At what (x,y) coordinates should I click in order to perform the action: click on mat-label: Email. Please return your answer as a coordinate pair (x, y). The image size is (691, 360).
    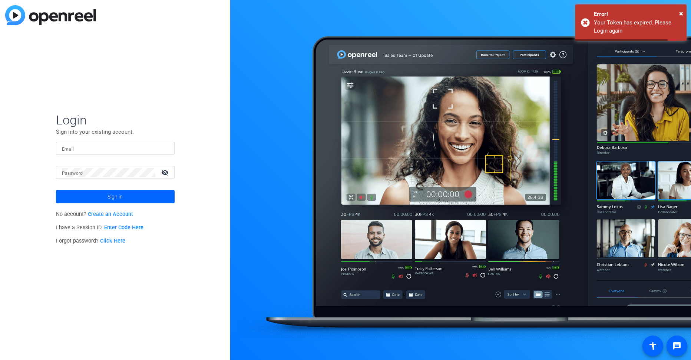
    Looking at the image, I should click on (68, 149).